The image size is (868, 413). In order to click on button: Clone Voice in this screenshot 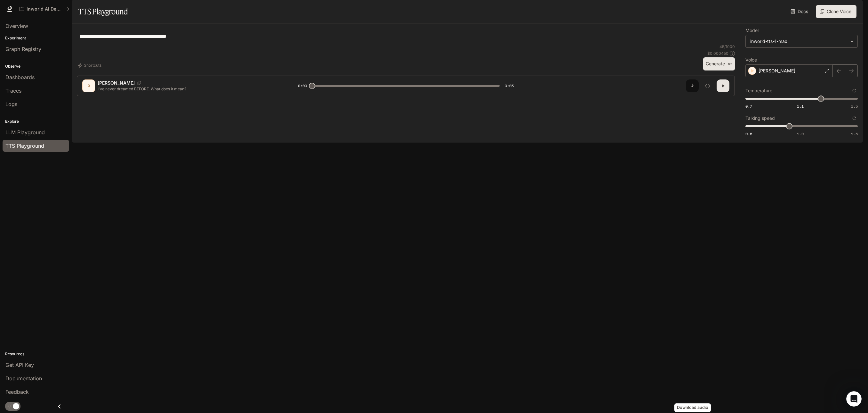, I will do `click(836, 11)`.